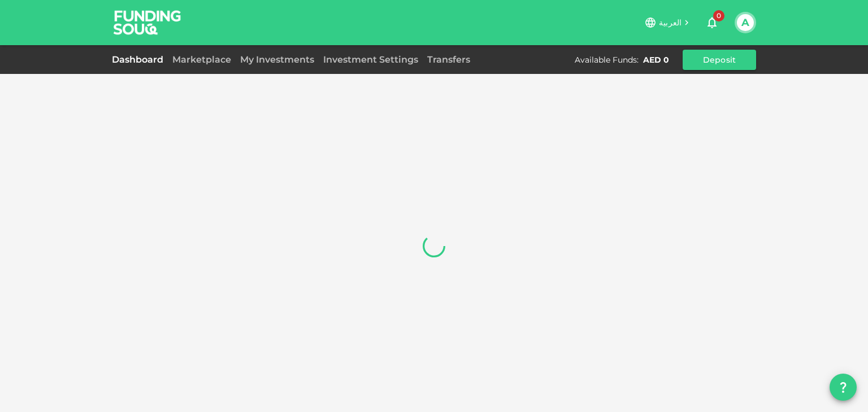 The image size is (868, 412). What do you see at coordinates (202, 59) in the screenshot?
I see `a: Marketplace` at bounding box center [202, 59].